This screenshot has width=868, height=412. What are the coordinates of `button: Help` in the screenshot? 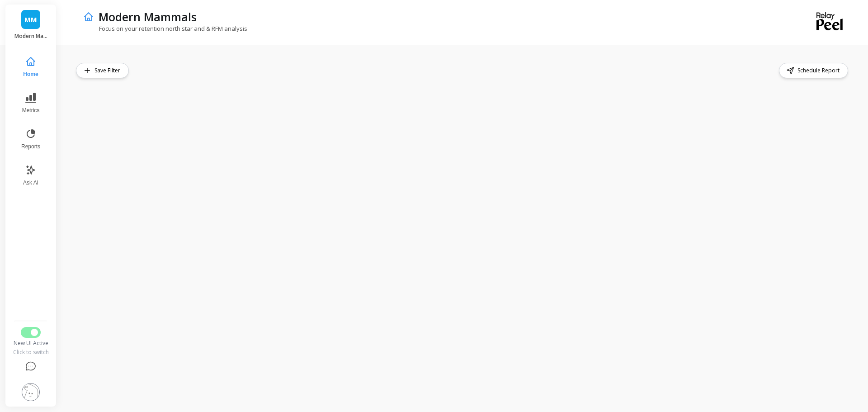 It's located at (31, 367).